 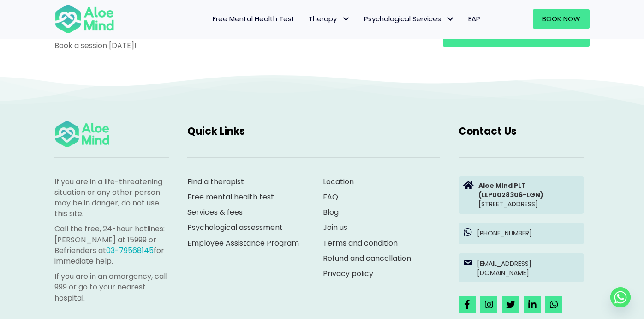 What do you see at coordinates (621, 297) in the screenshot?
I see `a: Whatsapp` at bounding box center [621, 297].